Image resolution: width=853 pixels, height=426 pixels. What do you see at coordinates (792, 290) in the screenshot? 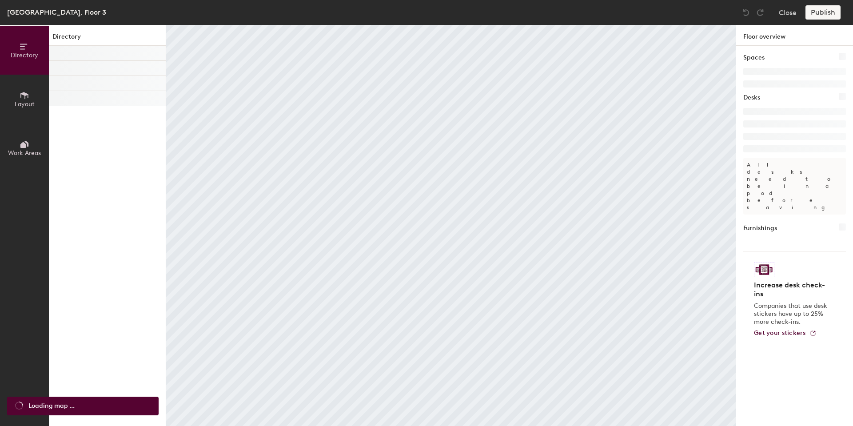
I see `h4: Increase desk check-ins` at bounding box center [792, 290].